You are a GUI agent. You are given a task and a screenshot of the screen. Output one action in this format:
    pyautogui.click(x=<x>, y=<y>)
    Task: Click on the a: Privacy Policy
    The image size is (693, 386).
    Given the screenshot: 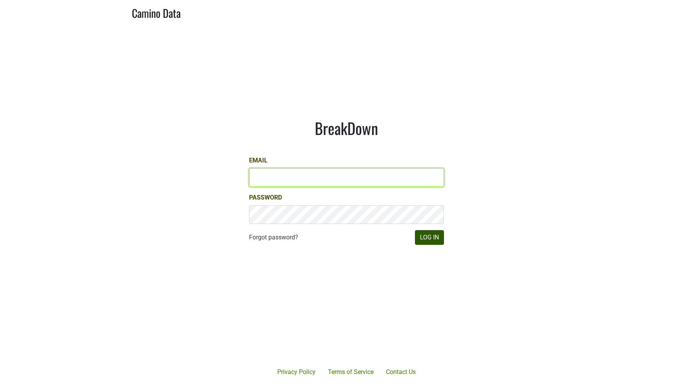 What is the action you would take?
    pyautogui.click(x=296, y=372)
    